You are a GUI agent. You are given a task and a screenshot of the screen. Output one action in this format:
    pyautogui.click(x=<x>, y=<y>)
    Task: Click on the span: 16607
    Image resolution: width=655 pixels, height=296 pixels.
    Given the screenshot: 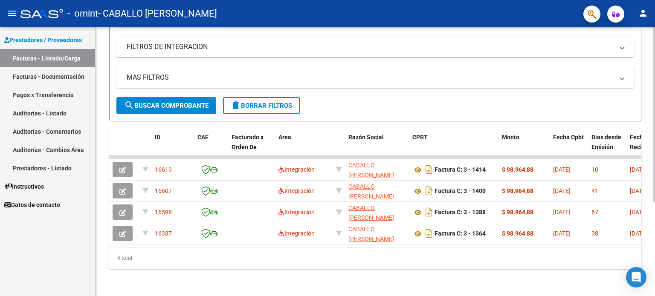 What is the action you would take?
    pyautogui.click(x=163, y=191)
    